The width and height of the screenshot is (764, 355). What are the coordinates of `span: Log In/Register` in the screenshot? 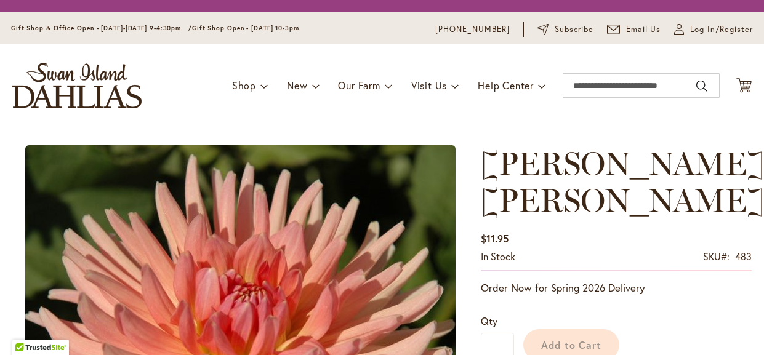 It's located at (721, 30).